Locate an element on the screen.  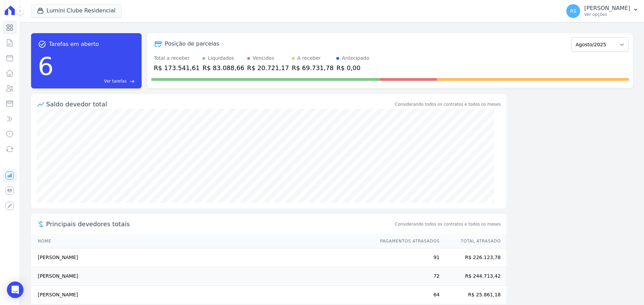
span: RS is located at coordinates (573, 11).